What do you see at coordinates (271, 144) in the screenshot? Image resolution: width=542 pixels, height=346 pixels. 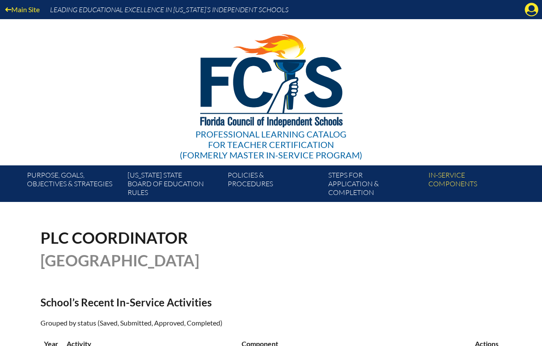 I see `div: Professional Learning Catalog (formerly Master In-service Program)` at bounding box center [271, 144].